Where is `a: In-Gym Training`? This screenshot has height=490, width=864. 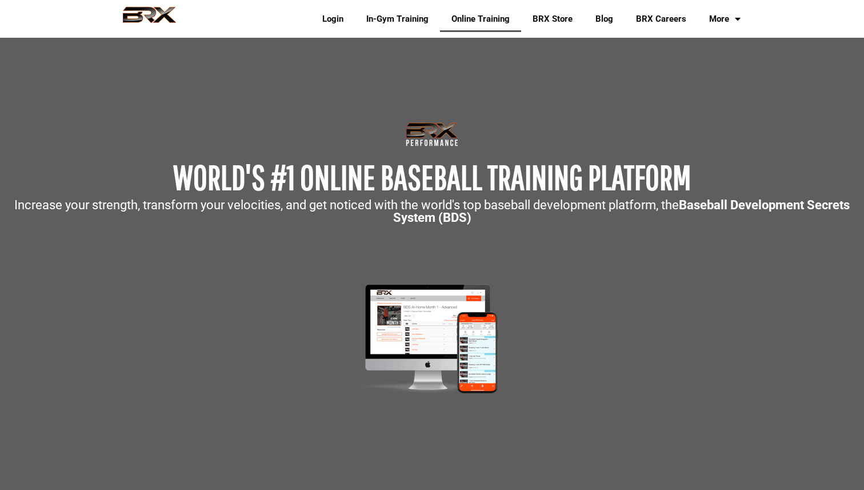
a: In-Gym Training is located at coordinates (397, 19).